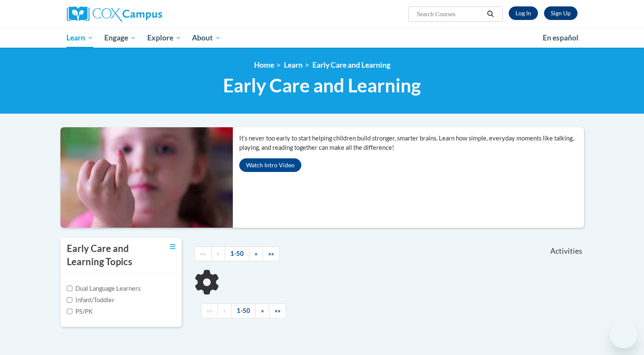 The height and width of the screenshot is (355, 644). I want to click on a: About, so click(206, 38).